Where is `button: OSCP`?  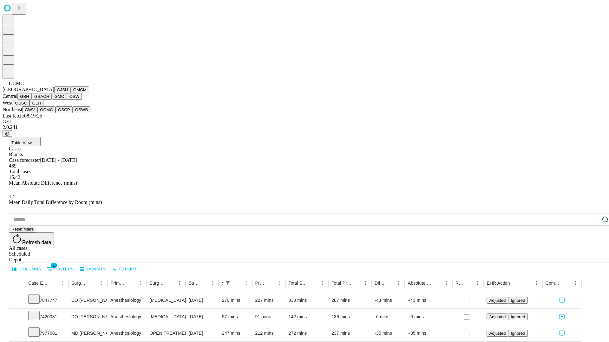 button: OSCP is located at coordinates (64, 110).